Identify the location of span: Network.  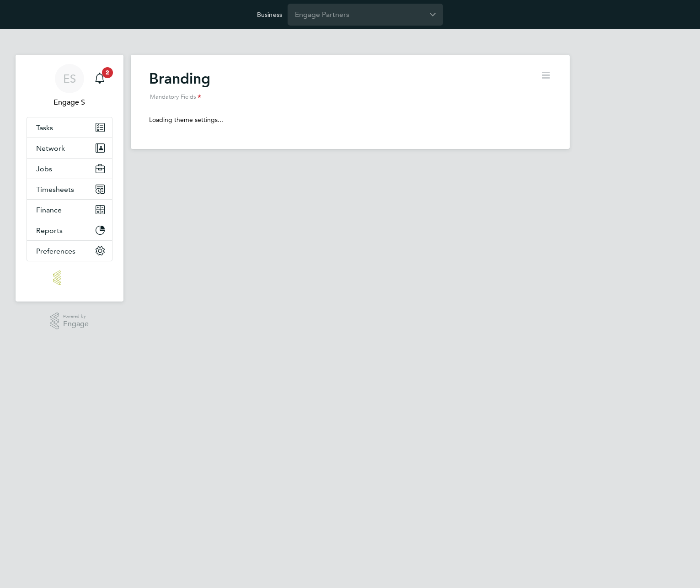
(50, 148).